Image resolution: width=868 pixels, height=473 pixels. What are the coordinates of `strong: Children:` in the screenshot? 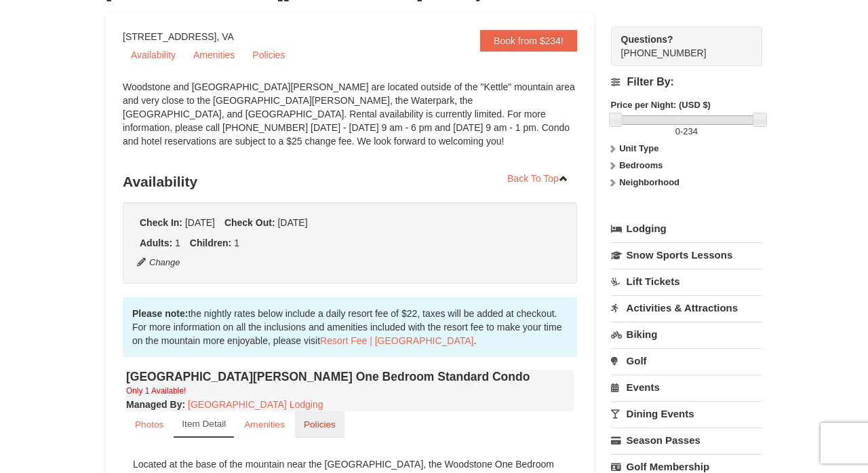 It's located at (211, 243).